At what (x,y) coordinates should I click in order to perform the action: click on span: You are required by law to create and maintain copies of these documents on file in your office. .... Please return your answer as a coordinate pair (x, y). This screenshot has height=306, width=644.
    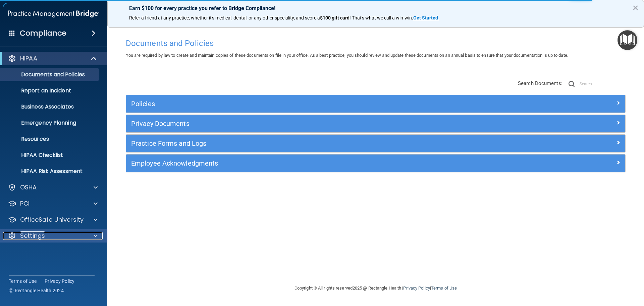
    Looking at the image, I should click on (347, 55).